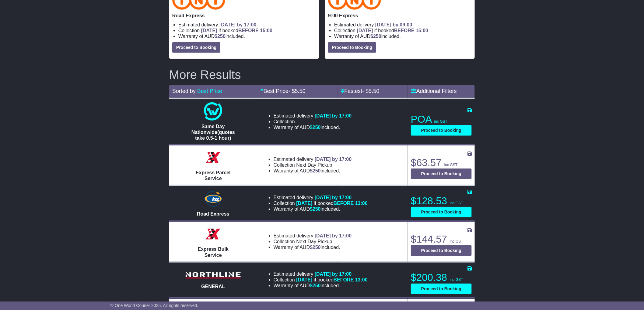 The height and width of the screenshot is (310, 644). I want to click on span: Road Express, so click(213, 214).